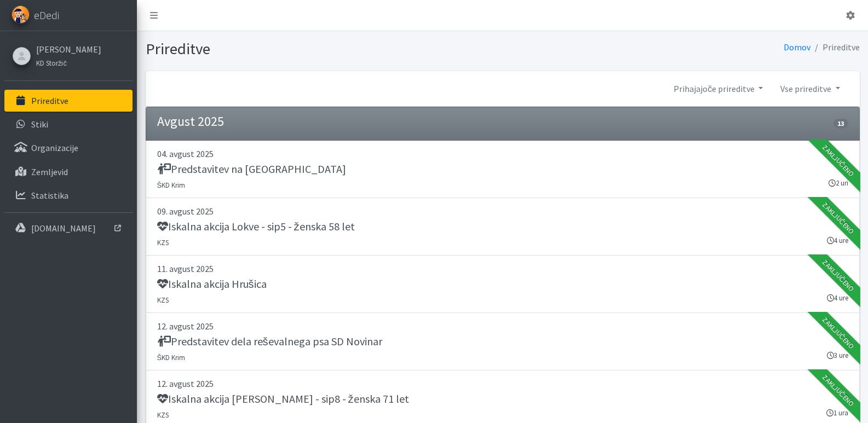  Describe the element at coordinates (797, 47) in the screenshot. I see `a: Domov` at that location.